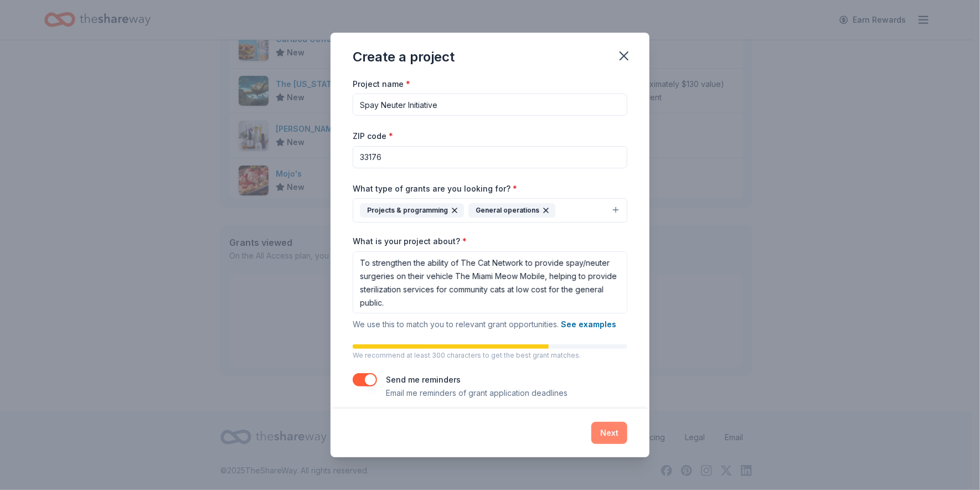  Describe the element at coordinates (490, 211) in the screenshot. I see `button: Projects & programmingGeneral operations` at that location.